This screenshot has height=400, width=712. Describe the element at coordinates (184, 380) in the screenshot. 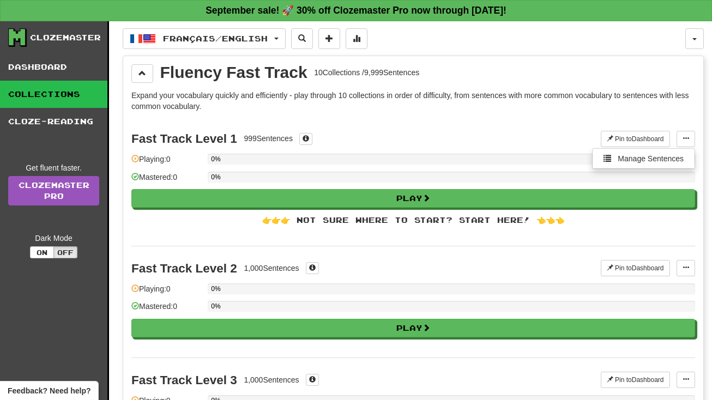

I see `div: Fast Track Level 3` at that location.